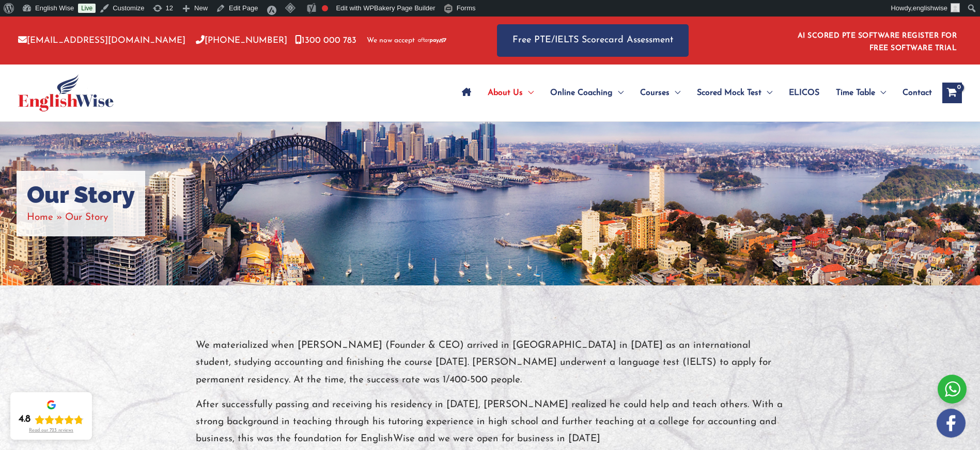 The width and height of the screenshot is (980, 450). I want to click on a: Scored Mock TestMenu Toggle, so click(735, 93).